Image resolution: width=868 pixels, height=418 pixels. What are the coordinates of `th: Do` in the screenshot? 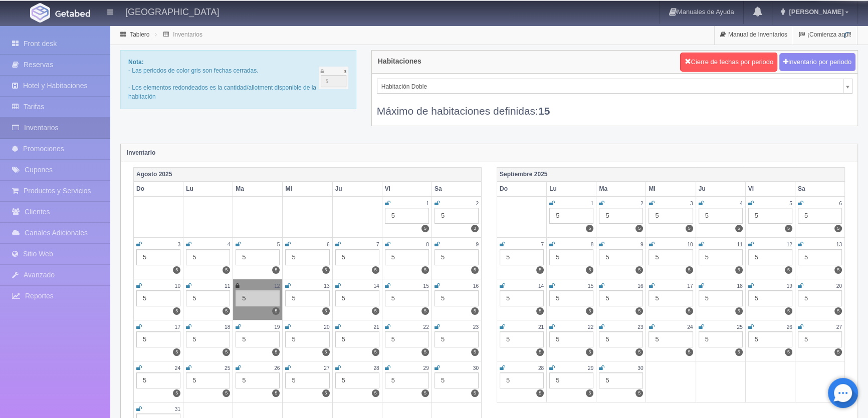 It's located at (158, 189).